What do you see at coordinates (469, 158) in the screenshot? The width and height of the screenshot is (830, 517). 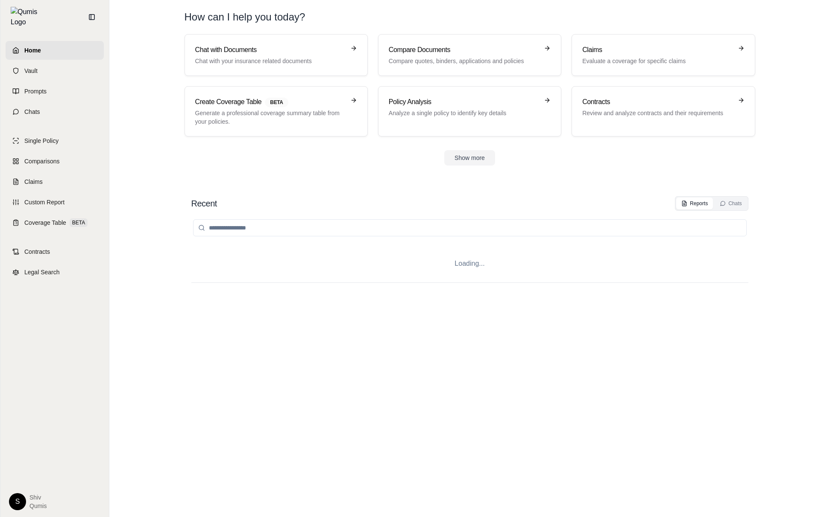 I see `button: Show more` at bounding box center [469, 158].